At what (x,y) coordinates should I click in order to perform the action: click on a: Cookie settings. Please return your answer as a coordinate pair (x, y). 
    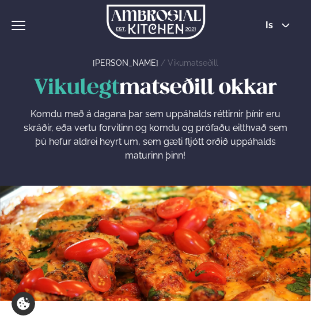
    Looking at the image, I should click on (23, 303).